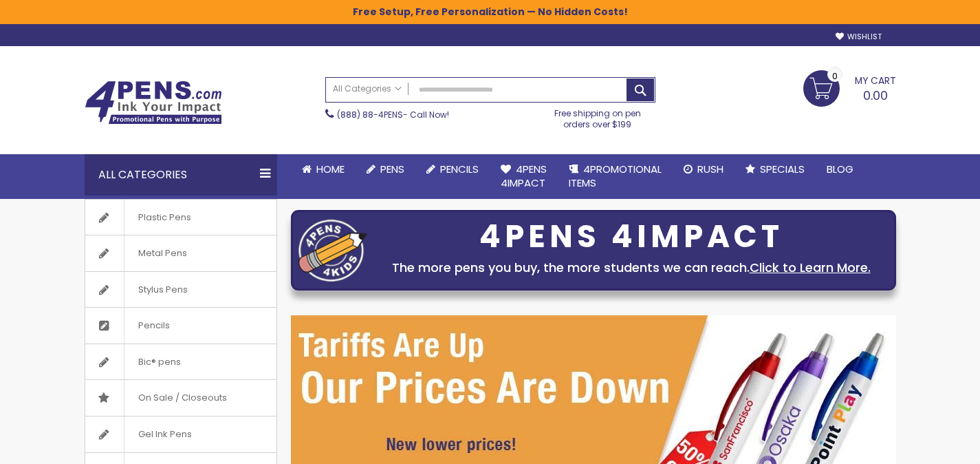 The image size is (980, 464). What do you see at coordinates (153, 103) in the screenshot?
I see `img: 4Pens Custom Pens and Promotional Products` at bounding box center [153, 103].